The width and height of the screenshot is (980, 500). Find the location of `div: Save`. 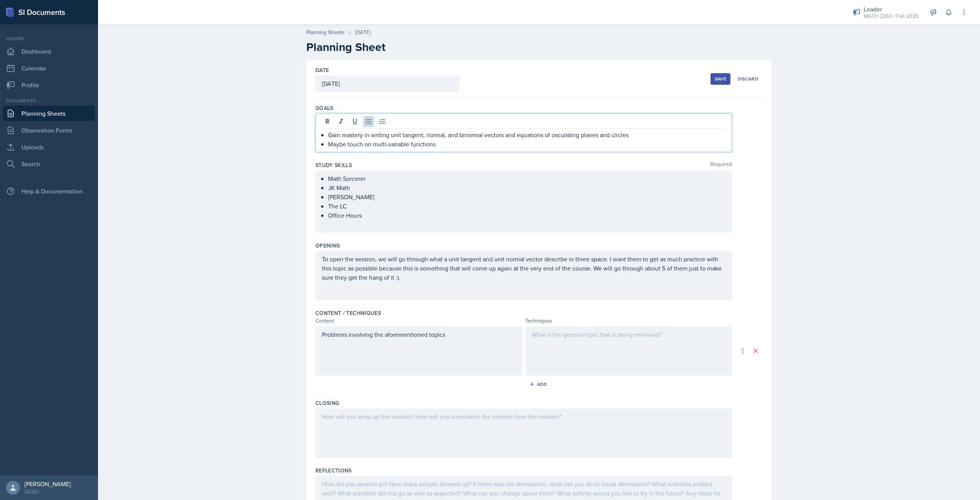

div: Save is located at coordinates (720, 79).